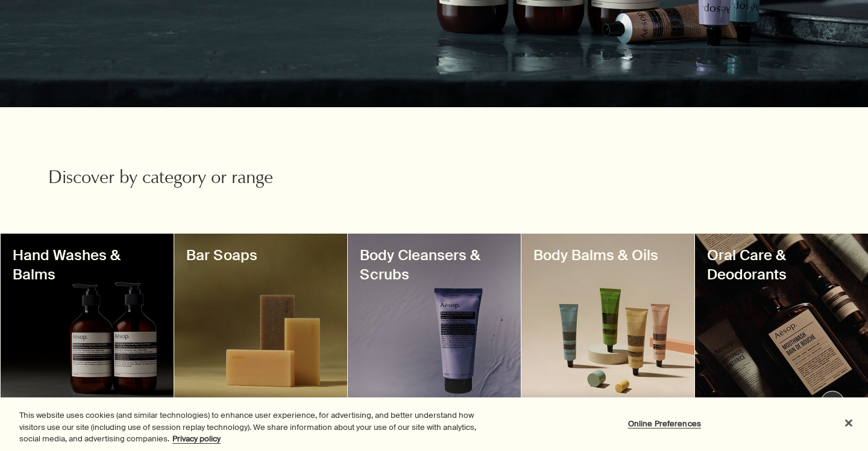 Image resolution: width=868 pixels, height=451 pixels. Describe the element at coordinates (849, 423) in the screenshot. I see `button: Close` at that location.